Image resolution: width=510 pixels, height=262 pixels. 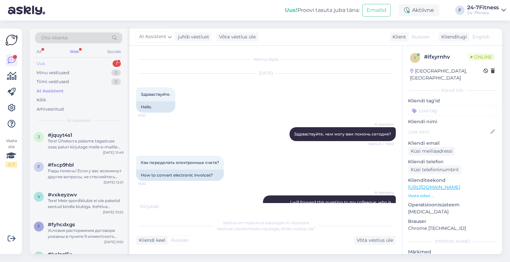 What do you see at coordinates (11, 153) in the screenshot?
I see `div: Vaata siia` at bounding box center [11, 153].